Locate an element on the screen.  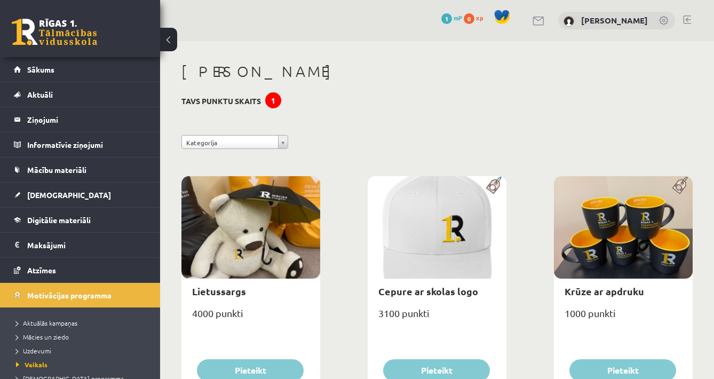
span: Veikals is located at coordinates (31, 365).